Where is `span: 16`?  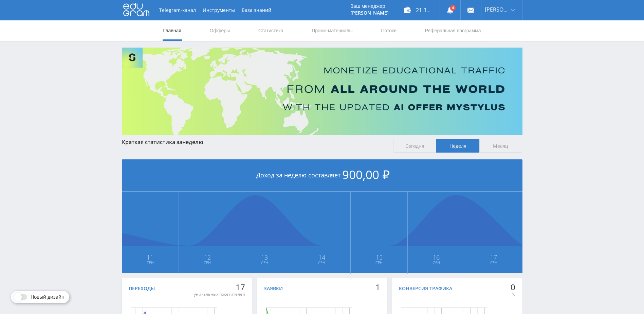 span: 16 is located at coordinates (436, 257).